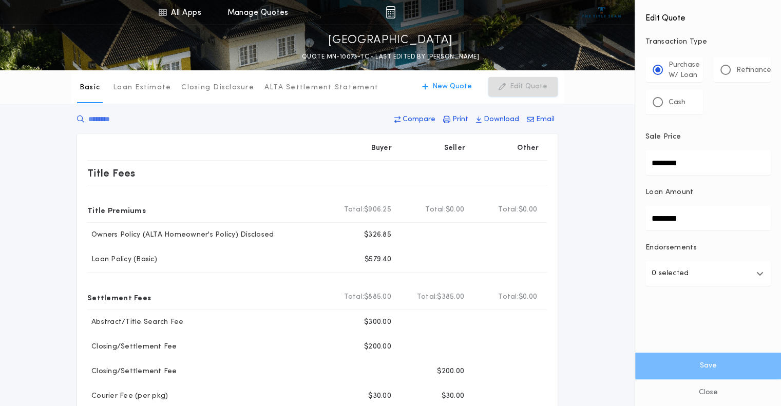  What do you see at coordinates (601, 12) in the screenshot?
I see `img: vs-icon` at bounding box center [601, 12].